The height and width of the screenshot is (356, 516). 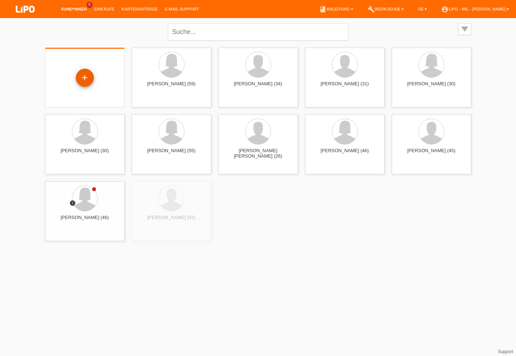 I want to click on a: DE ▾, so click(x=423, y=9).